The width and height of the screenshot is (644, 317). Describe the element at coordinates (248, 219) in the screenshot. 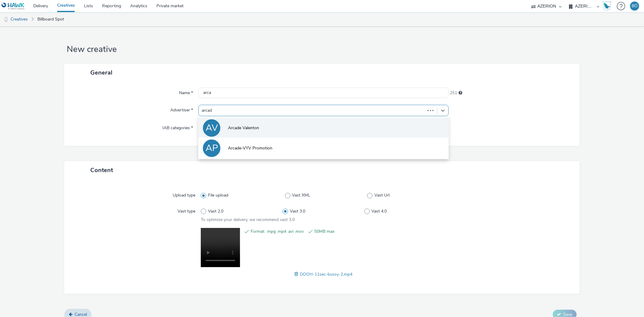

I see `span: To optimize your delivery, we recommend vast 3.0` at that location.